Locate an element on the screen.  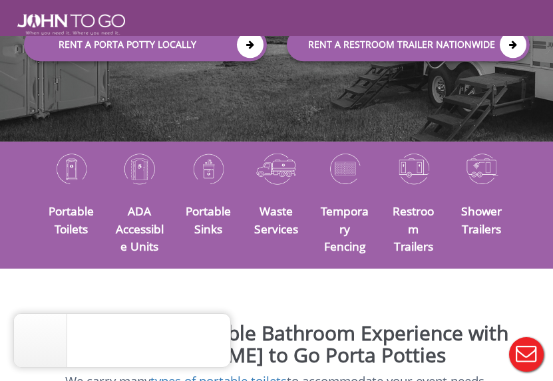
img: Restroom-Trailers-icon_N.png is located at coordinates (413, 168).